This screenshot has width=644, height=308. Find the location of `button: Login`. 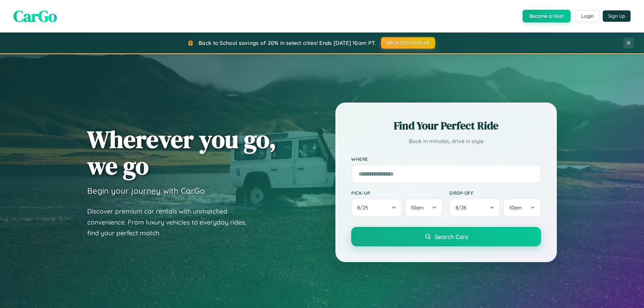

button: Login is located at coordinates (587, 16).